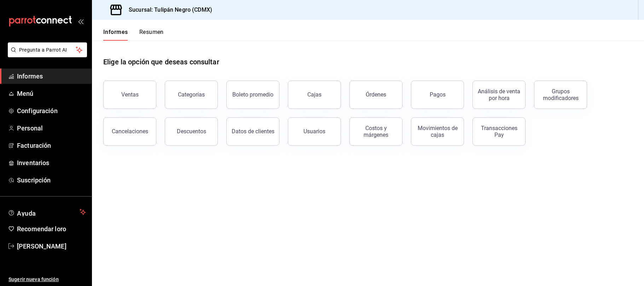 The image size is (644, 286). Describe the element at coordinates (37, 111) in the screenshot. I see `font: Configuración` at that location.